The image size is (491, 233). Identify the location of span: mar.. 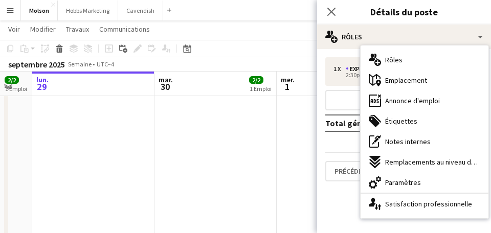
(166, 80).